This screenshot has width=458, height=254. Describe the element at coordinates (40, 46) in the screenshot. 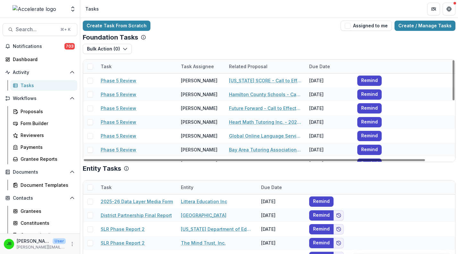

I see `button: Notifications703` at that location.